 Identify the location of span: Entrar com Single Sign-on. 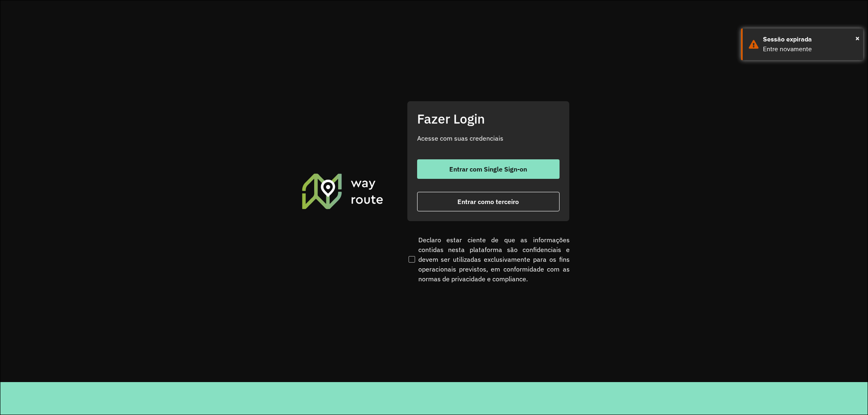
(488, 169).